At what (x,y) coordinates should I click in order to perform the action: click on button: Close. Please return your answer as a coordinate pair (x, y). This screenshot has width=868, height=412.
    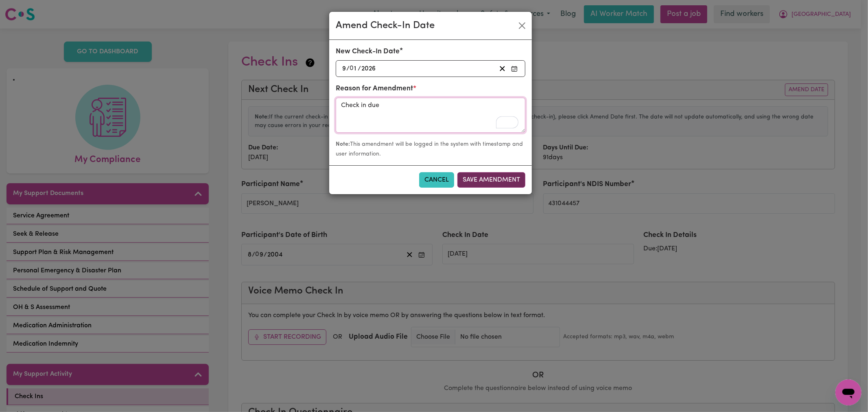
    Looking at the image, I should click on (522, 26).